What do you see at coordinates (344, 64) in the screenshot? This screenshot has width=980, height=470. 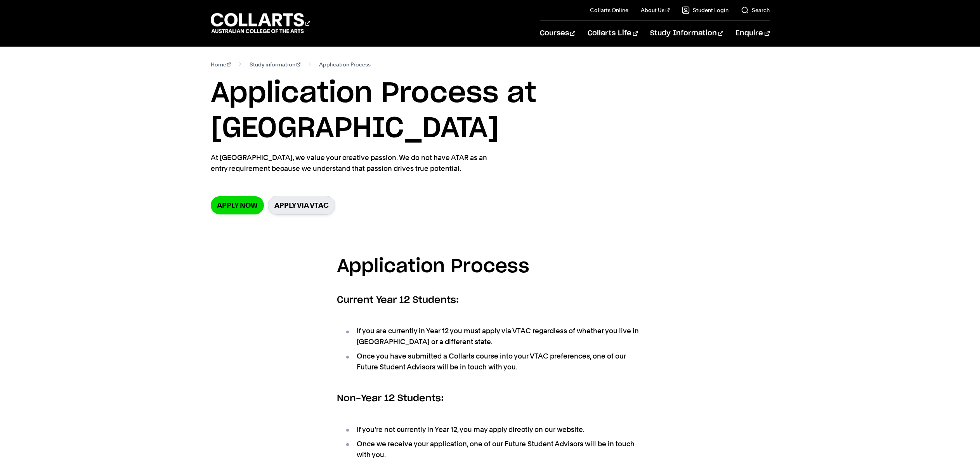 I see `span: Application Process` at bounding box center [344, 64].